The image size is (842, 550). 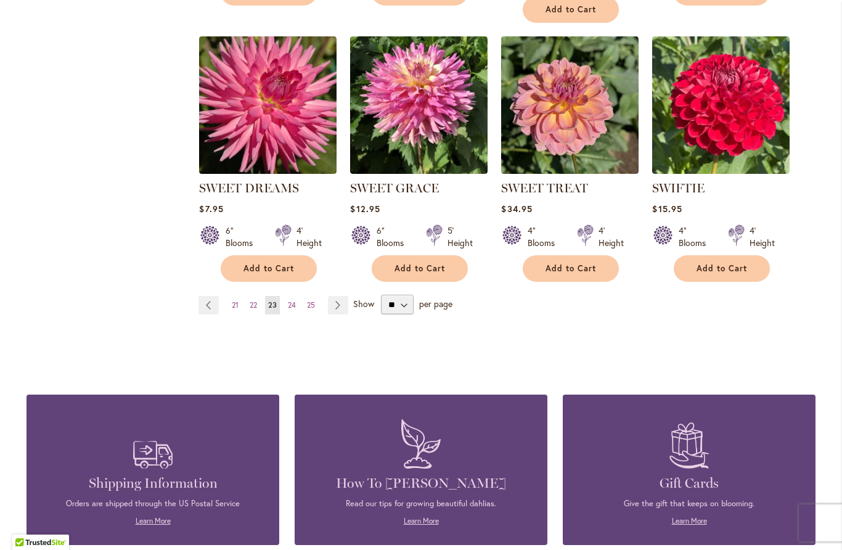 What do you see at coordinates (460, 237) in the screenshot?
I see `div: 5' Height` at bounding box center [460, 237].